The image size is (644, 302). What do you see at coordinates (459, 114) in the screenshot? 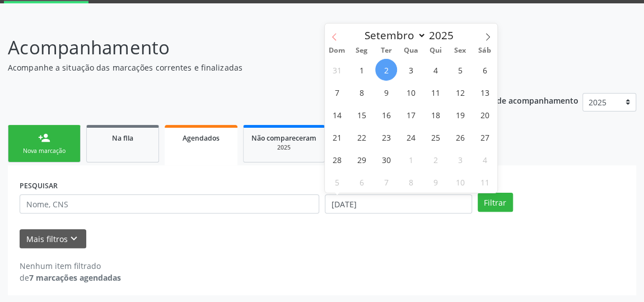
I see `span: Setembro 19, 2025` at bounding box center [459, 114].